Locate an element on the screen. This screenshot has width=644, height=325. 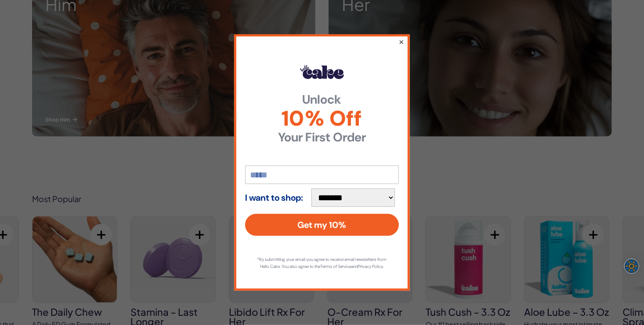
p: *By submitting your email you agree to receive email newsletters from Hello Cake. You also agree ... is located at coordinates (322, 263).